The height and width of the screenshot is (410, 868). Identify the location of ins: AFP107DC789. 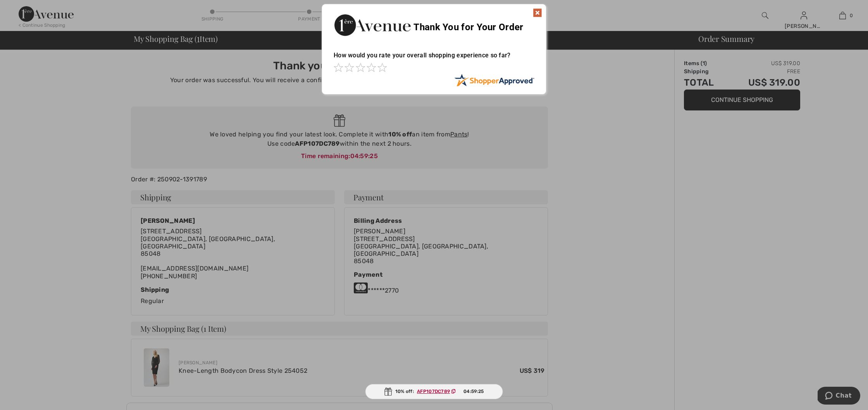
(433, 392).